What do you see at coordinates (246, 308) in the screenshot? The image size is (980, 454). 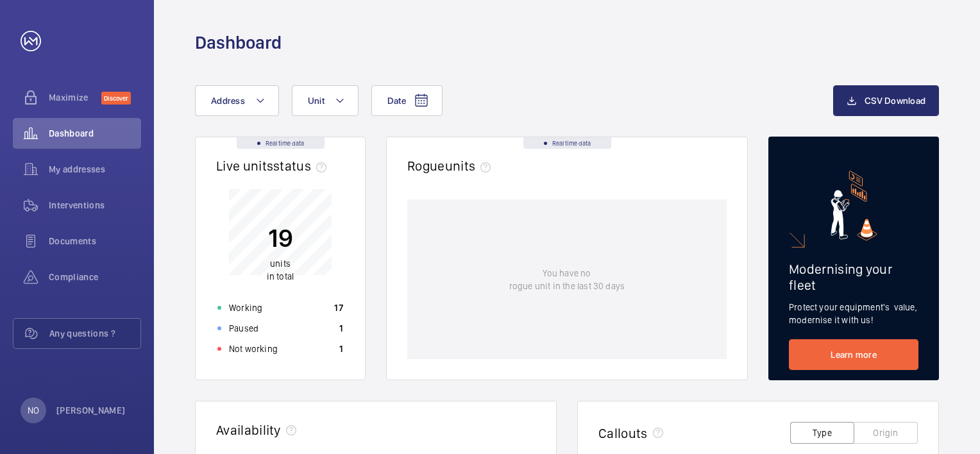 I see `p: Working` at bounding box center [246, 308].